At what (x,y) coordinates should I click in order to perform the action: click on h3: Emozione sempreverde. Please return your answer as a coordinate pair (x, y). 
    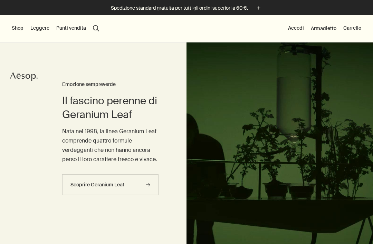
    Looking at the image, I should click on (110, 85).